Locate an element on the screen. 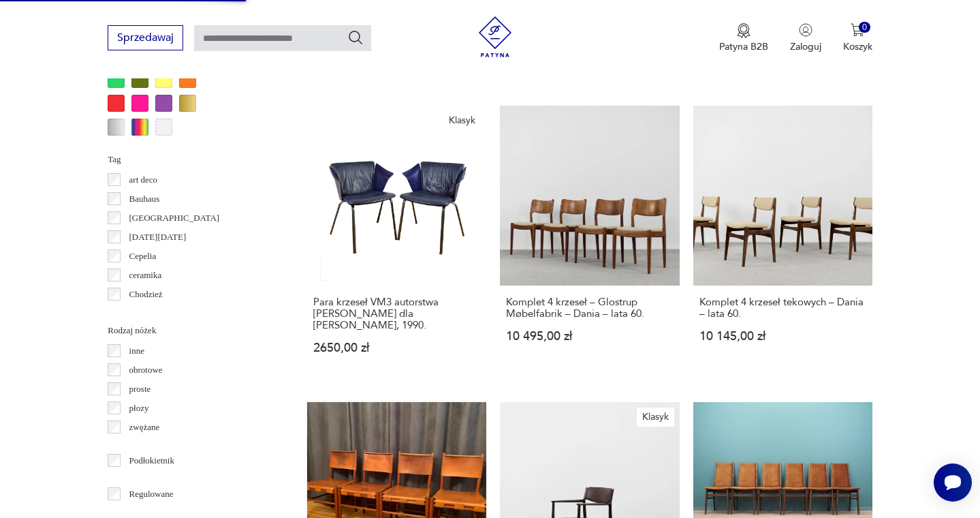 This screenshot has height=518, width=980. p: Zaloguj is located at coordinates (805, 46).